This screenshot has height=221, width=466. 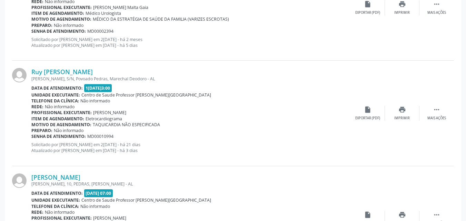 What do you see at coordinates (100, 31) in the screenshot?
I see `span: MD00002394` at bounding box center [100, 31].